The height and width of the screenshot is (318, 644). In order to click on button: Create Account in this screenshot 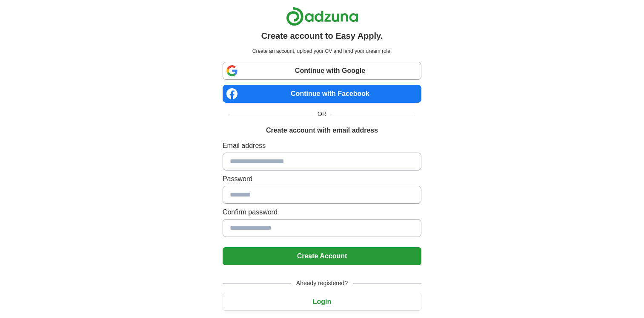, I will do `click(322, 256)`.